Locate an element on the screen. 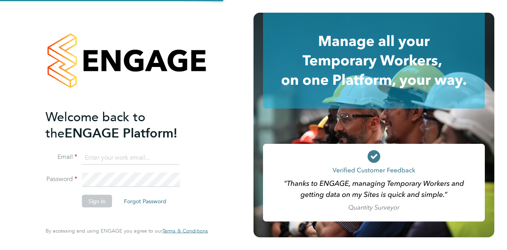 The width and height of the screenshot is (507, 250). button: Forgot Password is located at coordinates (145, 201).